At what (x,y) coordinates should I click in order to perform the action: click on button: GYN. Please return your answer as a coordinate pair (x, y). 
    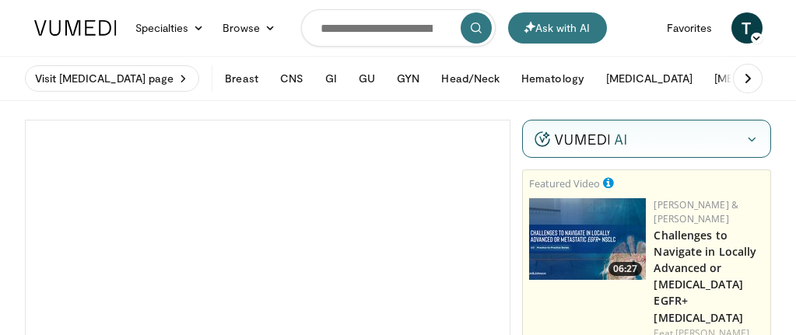
    Looking at the image, I should click on (408, 79).